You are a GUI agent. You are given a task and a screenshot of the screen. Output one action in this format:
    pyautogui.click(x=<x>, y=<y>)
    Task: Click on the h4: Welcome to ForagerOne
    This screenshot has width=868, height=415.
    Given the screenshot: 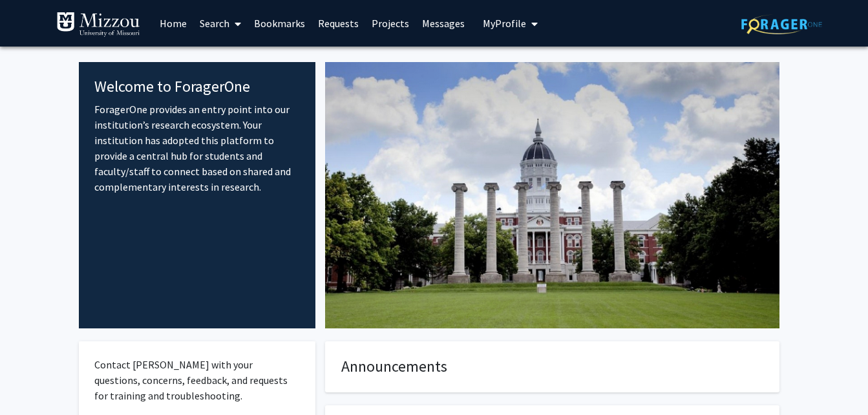 What is the action you would take?
    pyautogui.click(x=197, y=86)
    